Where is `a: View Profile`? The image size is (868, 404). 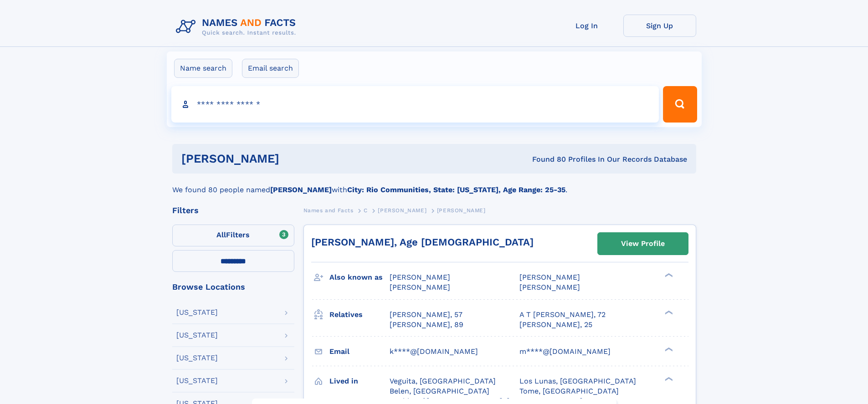 a: View Profile is located at coordinates (643, 244).